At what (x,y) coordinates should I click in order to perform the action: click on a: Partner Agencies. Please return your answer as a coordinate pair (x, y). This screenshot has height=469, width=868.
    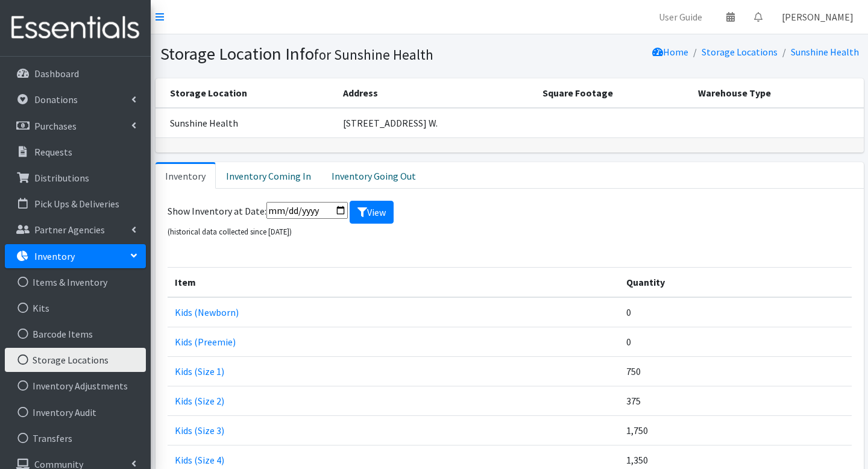
    Looking at the image, I should click on (76, 230).